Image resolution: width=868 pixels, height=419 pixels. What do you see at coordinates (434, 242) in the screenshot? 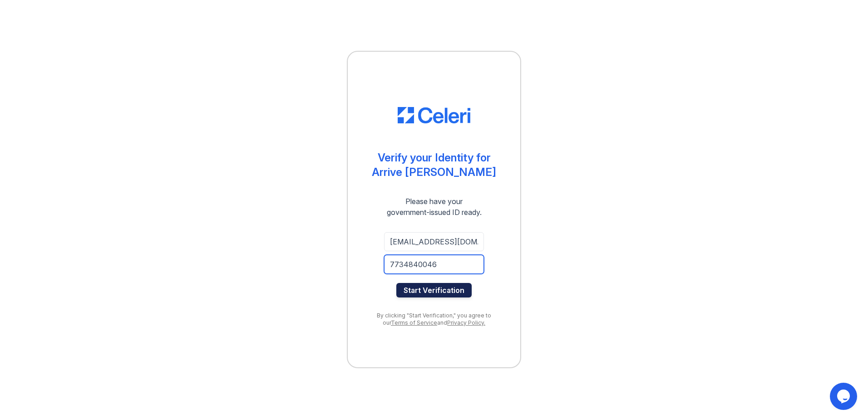
I see `input: Email` at bounding box center [434, 242].